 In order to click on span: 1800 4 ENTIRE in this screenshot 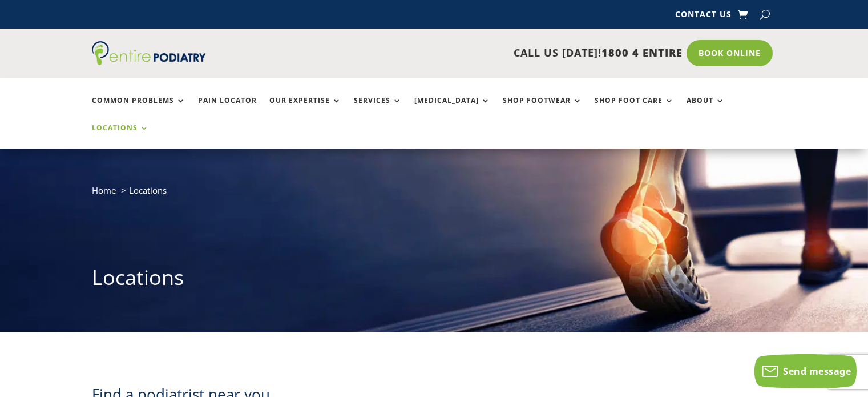, I will do `click(642, 52)`.